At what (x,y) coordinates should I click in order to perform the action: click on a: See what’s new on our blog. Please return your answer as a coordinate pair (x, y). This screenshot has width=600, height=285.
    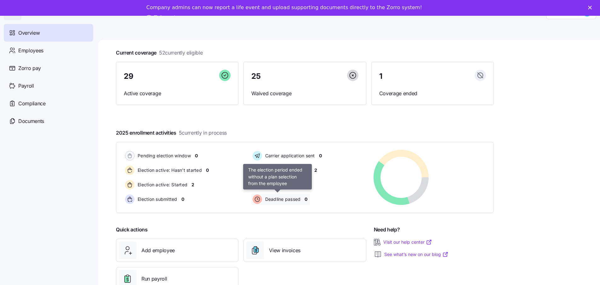
    Looking at the image, I should click on (417, 254).